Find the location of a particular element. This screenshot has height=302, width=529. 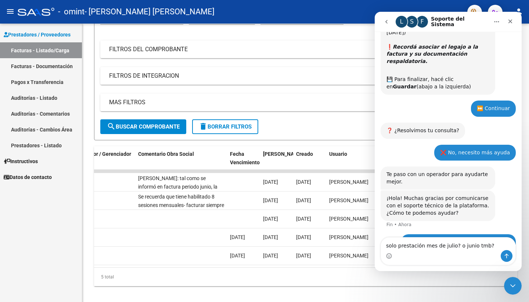

button: go back is located at coordinates (12, 10).